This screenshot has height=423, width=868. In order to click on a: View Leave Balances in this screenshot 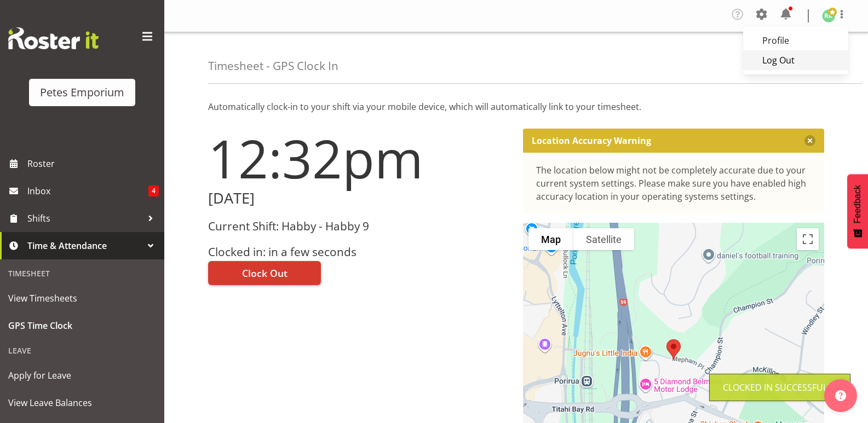, I will do `click(82, 403)`.